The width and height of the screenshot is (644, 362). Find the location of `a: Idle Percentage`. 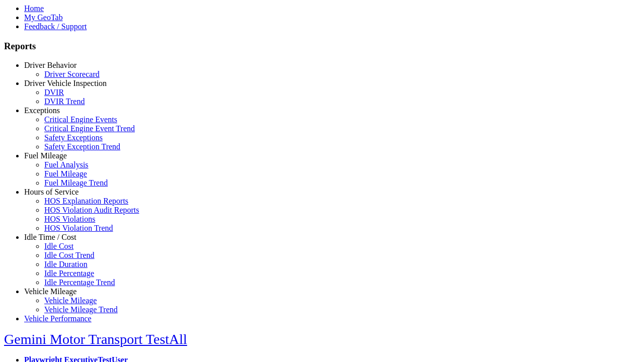

a: Idle Percentage is located at coordinates (69, 273).